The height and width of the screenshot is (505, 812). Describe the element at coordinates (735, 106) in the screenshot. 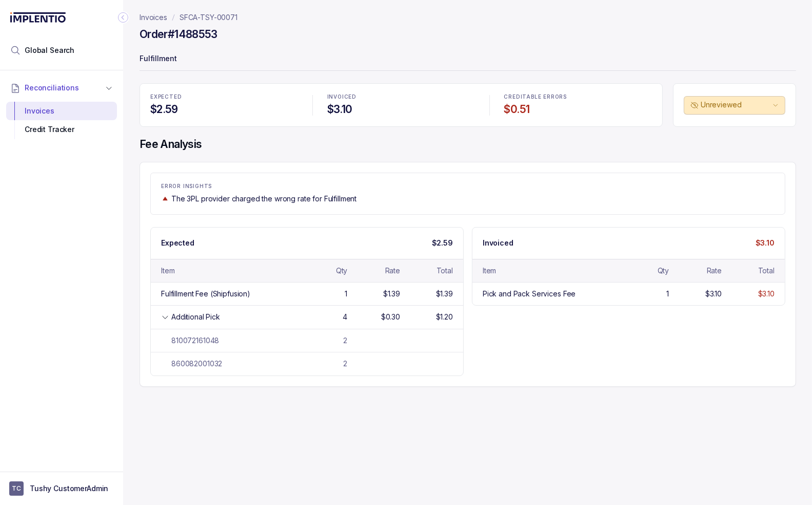

I see `button: Unreviewed` at that location.